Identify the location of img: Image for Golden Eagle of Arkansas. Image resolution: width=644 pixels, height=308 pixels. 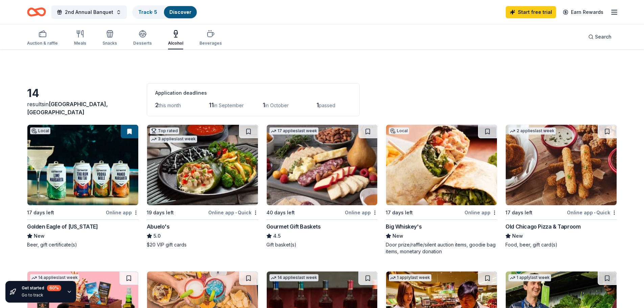
(83, 165).